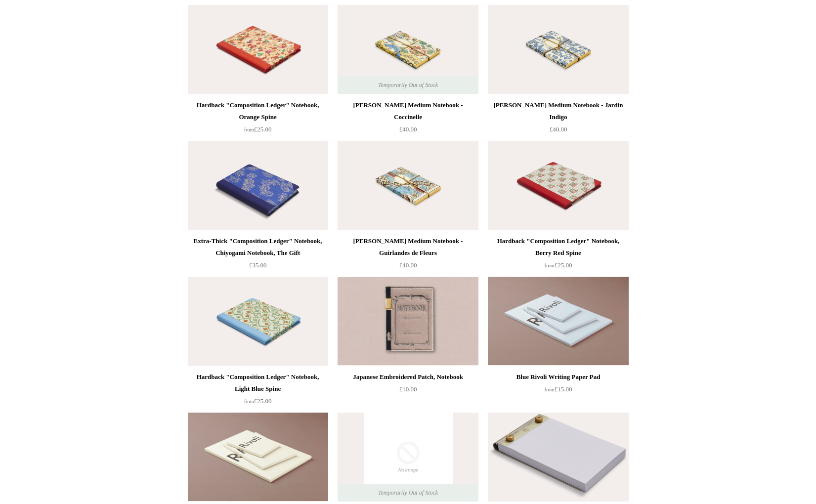 The width and height of the screenshot is (816, 504). Describe the element at coordinates (558, 185) in the screenshot. I see `img: Hardback "Composition Ledger" Notebook, Berry Red Spine` at that location.